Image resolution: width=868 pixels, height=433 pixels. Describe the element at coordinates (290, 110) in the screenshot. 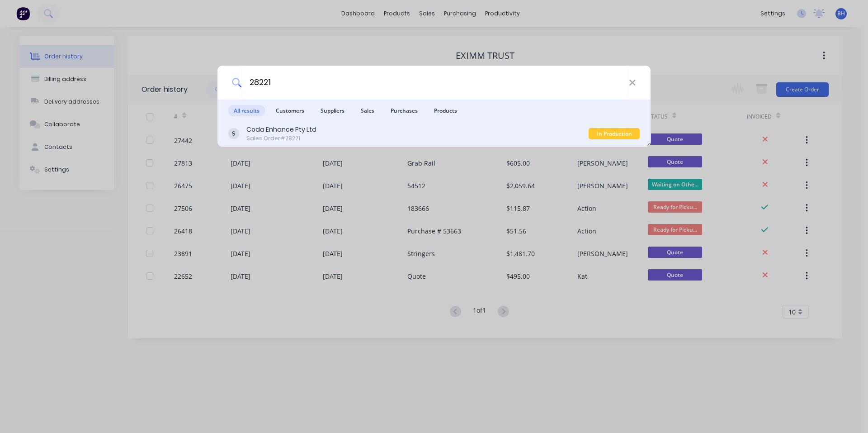

I see `span: Customers` at that location.